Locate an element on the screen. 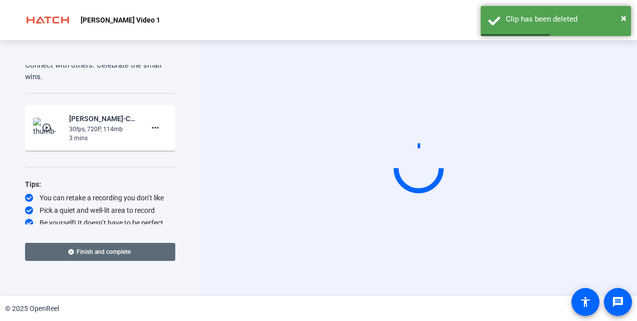 This screenshot has width=637, height=321. mat-icon: more_horiz is located at coordinates (155, 128).